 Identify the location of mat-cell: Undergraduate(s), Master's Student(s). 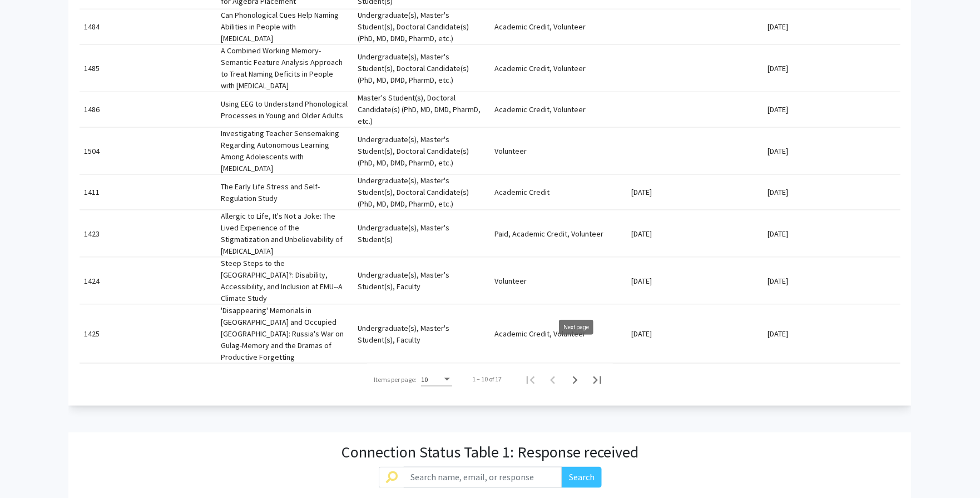
(422, 234).